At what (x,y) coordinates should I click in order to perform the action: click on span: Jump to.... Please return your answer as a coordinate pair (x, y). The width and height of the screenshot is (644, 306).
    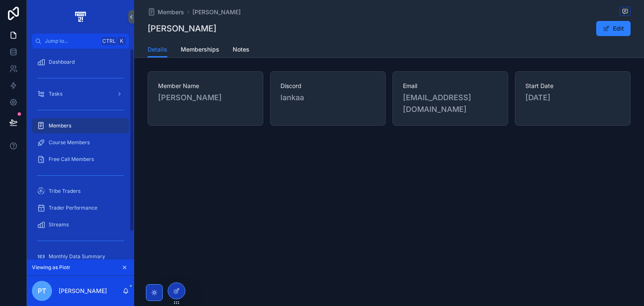
    Looking at the image, I should click on (71, 41).